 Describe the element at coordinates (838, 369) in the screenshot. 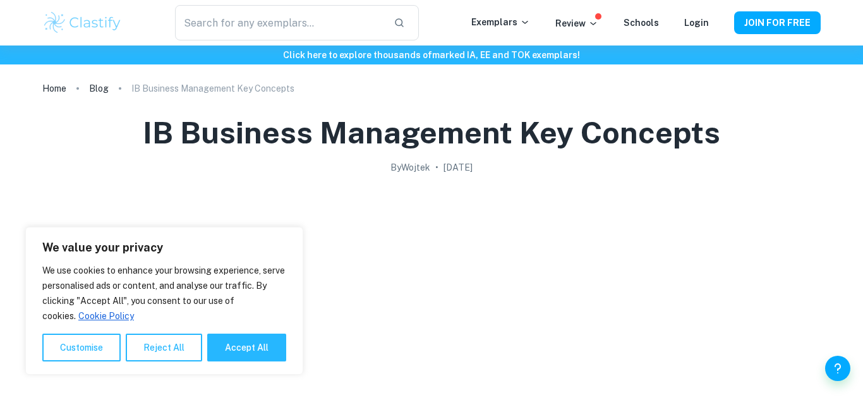

I see `button: Help and Feedback` at that location.